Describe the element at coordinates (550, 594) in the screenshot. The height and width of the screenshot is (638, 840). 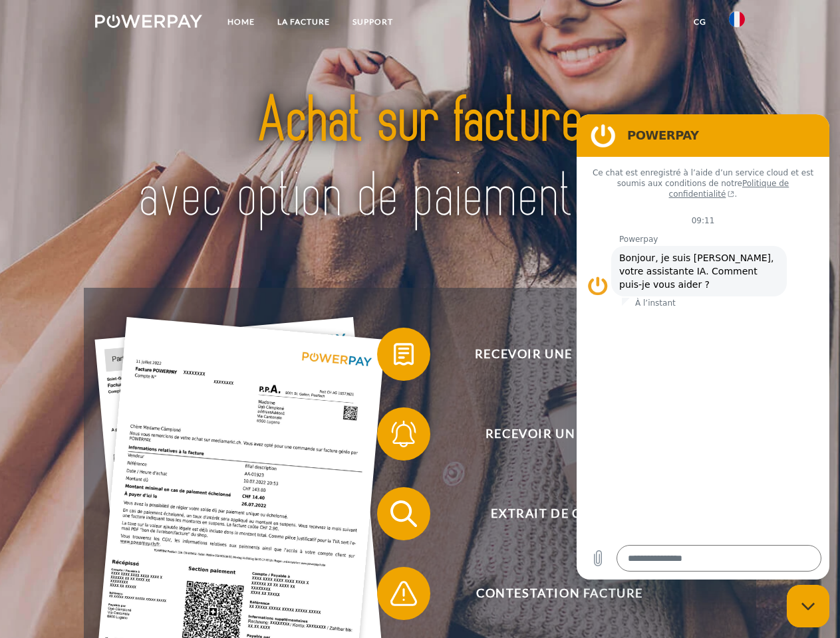
I see `button: Contestation Facture` at that location.